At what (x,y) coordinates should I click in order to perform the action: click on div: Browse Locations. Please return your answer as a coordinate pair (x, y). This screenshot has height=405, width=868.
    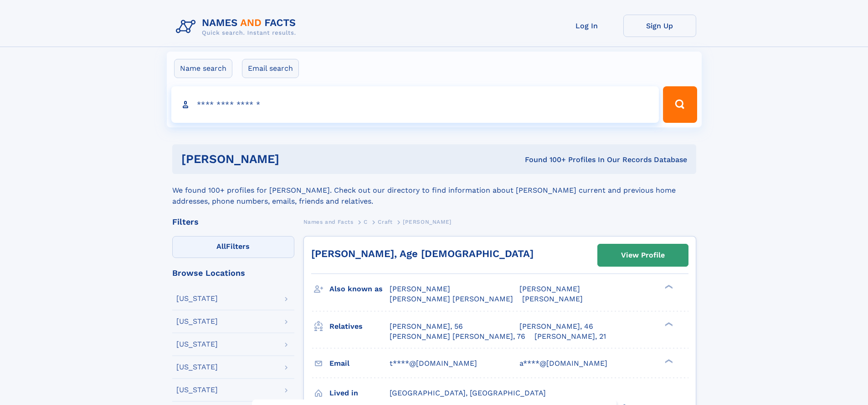
    Looking at the image, I should click on (233, 273).